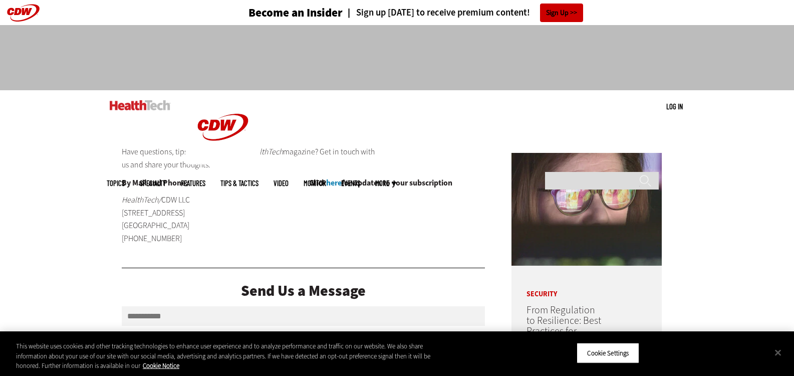  I want to click on span: Specialty, so click(153, 183).